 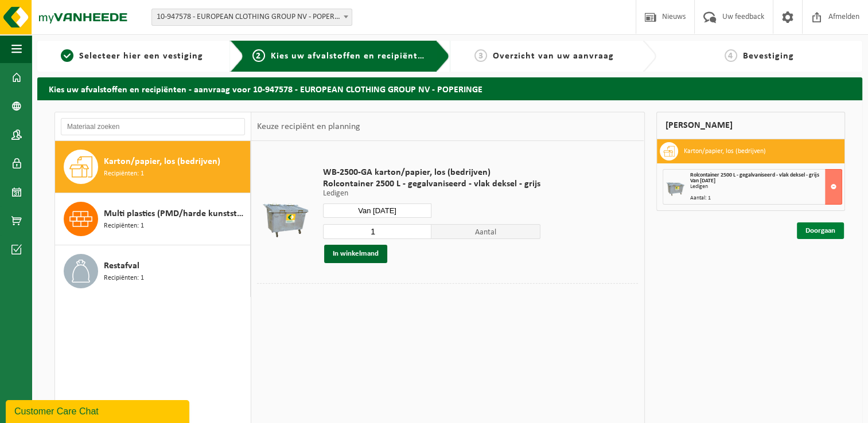 What do you see at coordinates (309, 127) in the screenshot?
I see `div: Keuze recipiënt en planning` at bounding box center [309, 127].